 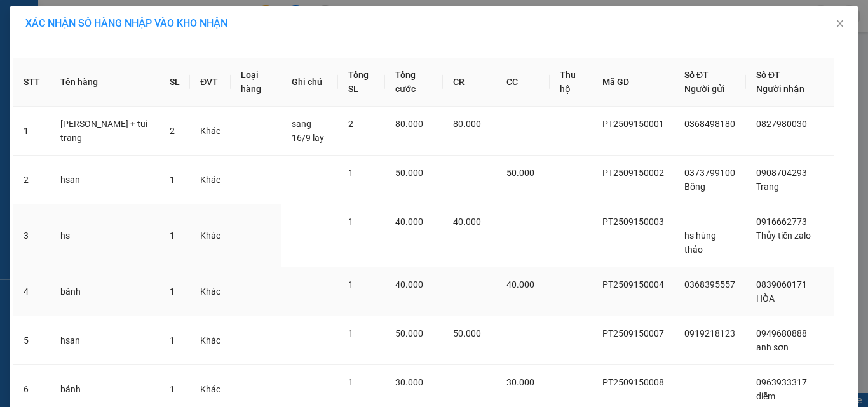 What do you see at coordinates (105, 82) in the screenshot?
I see `th: Tên hàng` at bounding box center [105, 82].